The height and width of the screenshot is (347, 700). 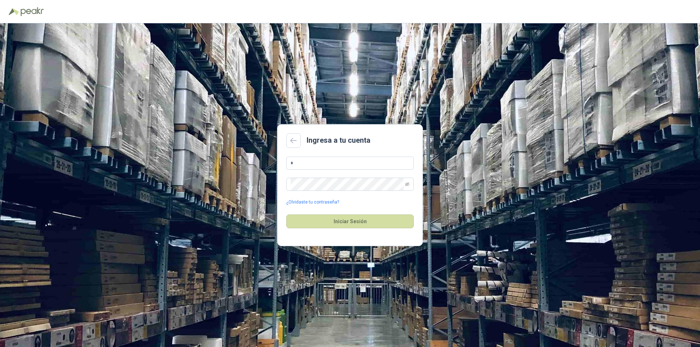 I want to click on span: eye-invisible, so click(x=407, y=184).